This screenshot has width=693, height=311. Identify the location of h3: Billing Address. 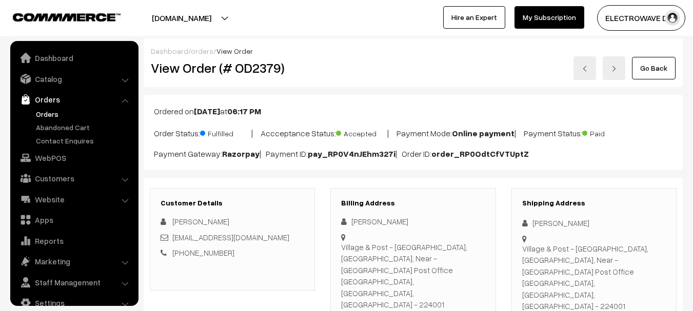
(413, 203).